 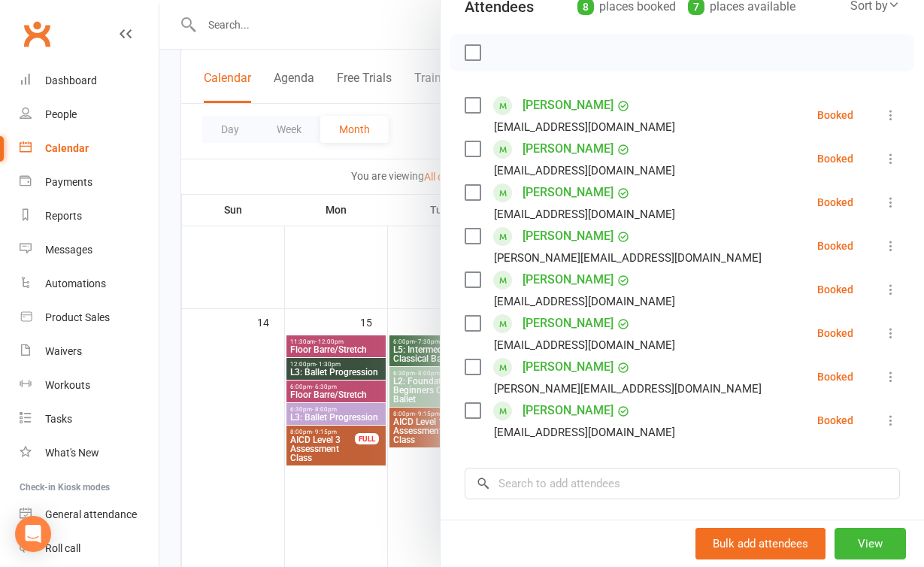 I want to click on div: Automations, so click(x=75, y=284).